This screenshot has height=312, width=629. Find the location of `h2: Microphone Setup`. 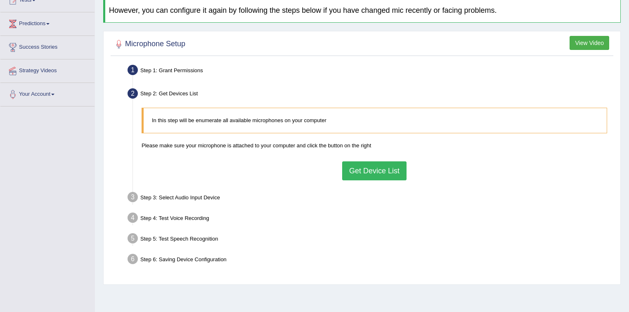

h2: Microphone Setup is located at coordinates (149, 44).